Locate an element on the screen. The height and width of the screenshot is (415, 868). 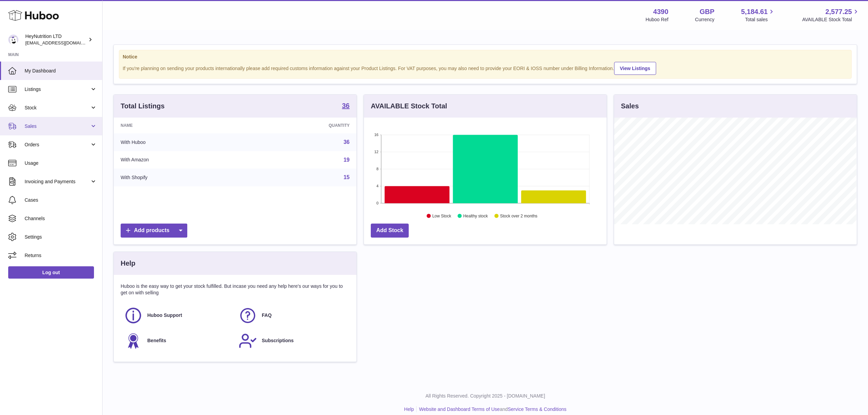
a: Website and Dashboard Terms of Use is located at coordinates (459, 409).